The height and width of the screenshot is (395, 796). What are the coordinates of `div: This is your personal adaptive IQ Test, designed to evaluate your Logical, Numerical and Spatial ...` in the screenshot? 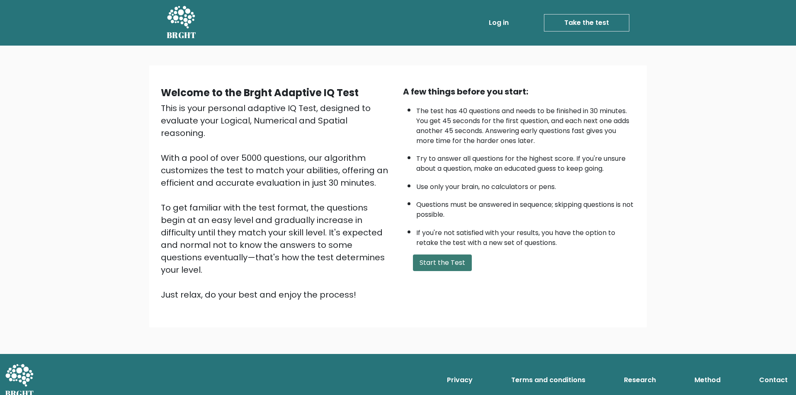 It's located at (277, 201).